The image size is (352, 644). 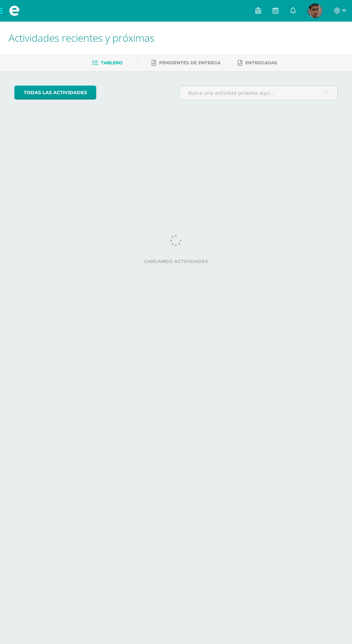 I want to click on span: Actividades recientes y próximas, so click(x=81, y=38).